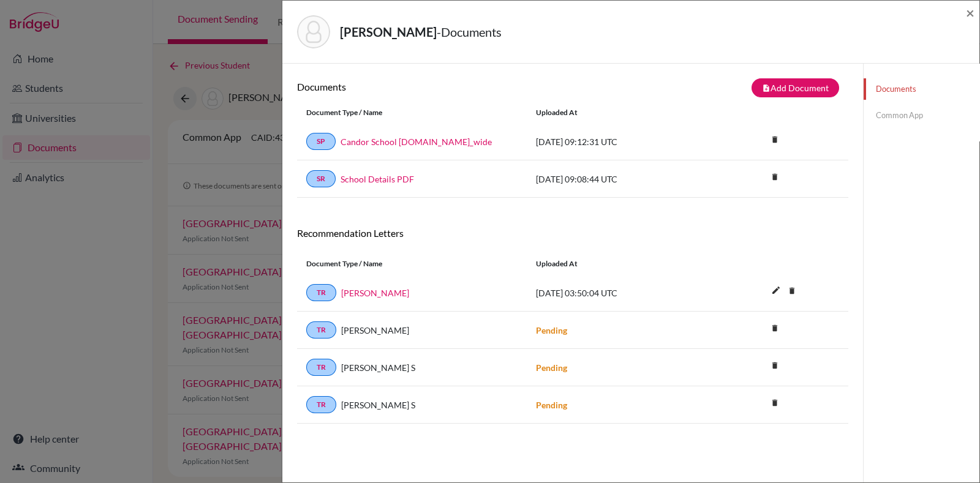  I want to click on a: SP, so click(321, 142).